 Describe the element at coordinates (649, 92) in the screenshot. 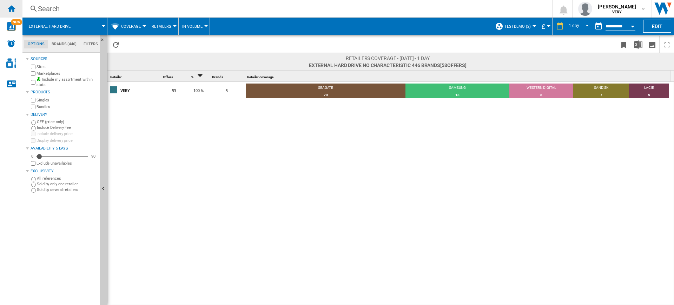

I see `td: LACIE : 5 (9.43%)` at that location.